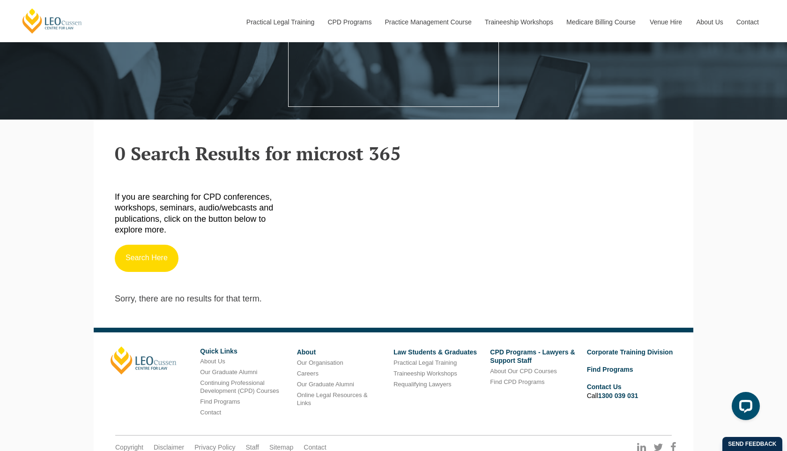 The image size is (787, 451). What do you see at coordinates (601, 22) in the screenshot?
I see `a: Medicare Billing Course` at bounding box center [601, 22].